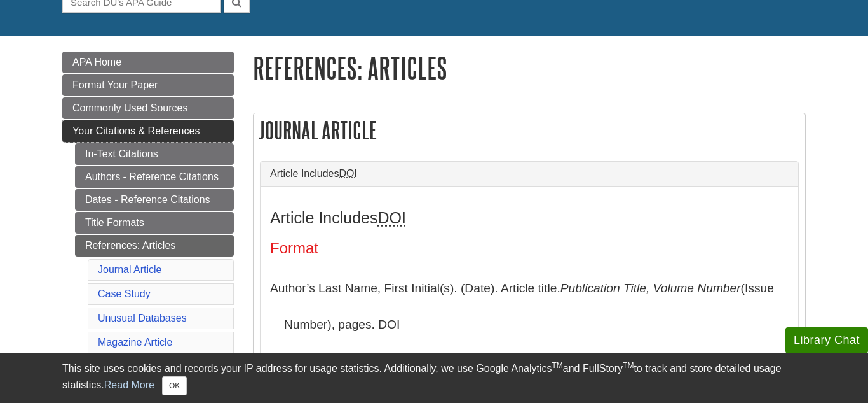 The image size is (868, 403). Describe the element at coordinates (529, 248) in the screenshot. I see `h4: Format` at that location.